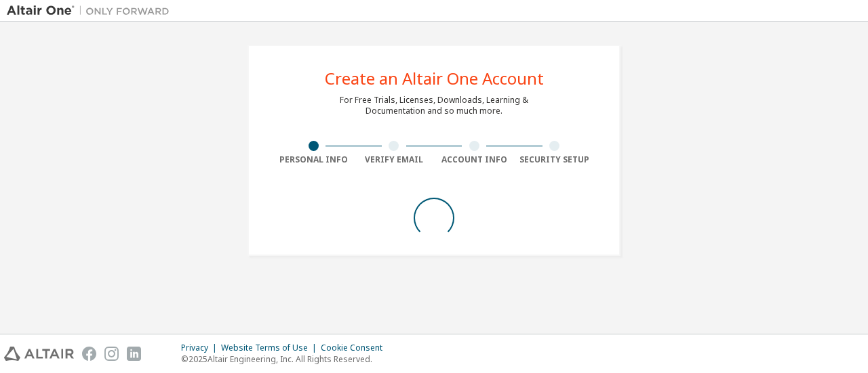 This screenshot has width=868, height=373. Describe the element at coordinates (313, 160) in the screenshot. I see `div: Personal Info` at that location.